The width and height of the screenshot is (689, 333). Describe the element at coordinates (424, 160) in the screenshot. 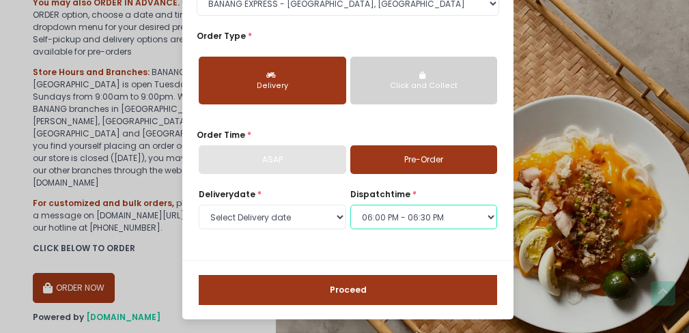

I see `a: Pre-Order` at that location.